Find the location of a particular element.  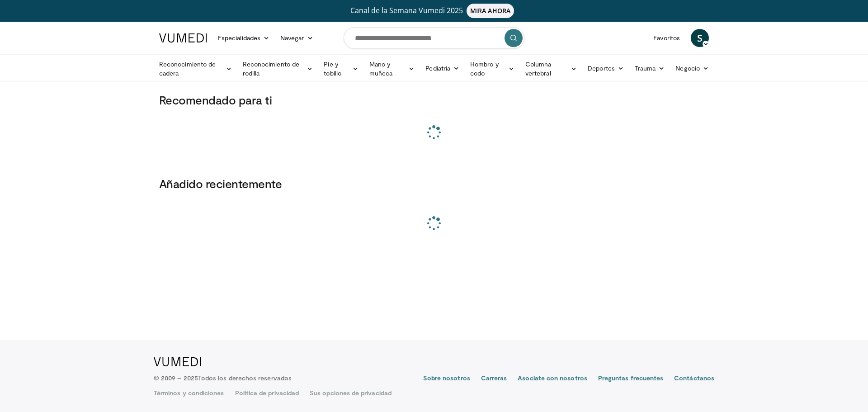

a: Sobre nosotros is located at coordinates (447, 379).